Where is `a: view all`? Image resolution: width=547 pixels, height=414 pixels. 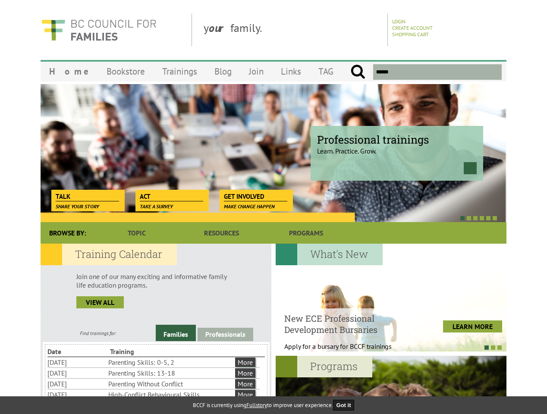
a: view all is located at coordinates (100, 302).